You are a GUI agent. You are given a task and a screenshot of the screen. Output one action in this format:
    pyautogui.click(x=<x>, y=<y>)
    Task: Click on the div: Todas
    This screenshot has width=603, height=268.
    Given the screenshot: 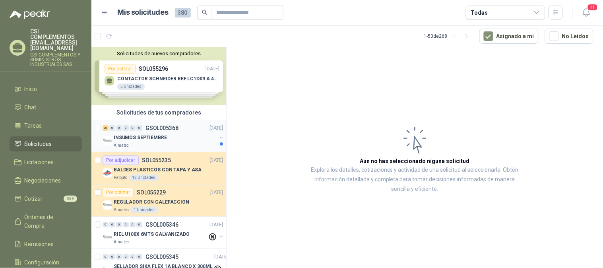 What is the action you would take?
    pyautogui.click(x=479, y=13)
    